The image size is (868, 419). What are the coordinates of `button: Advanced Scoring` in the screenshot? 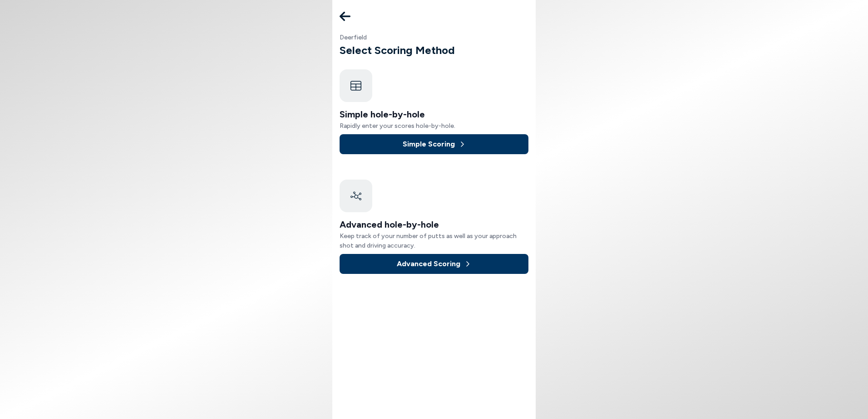 It's located at (434, 264).